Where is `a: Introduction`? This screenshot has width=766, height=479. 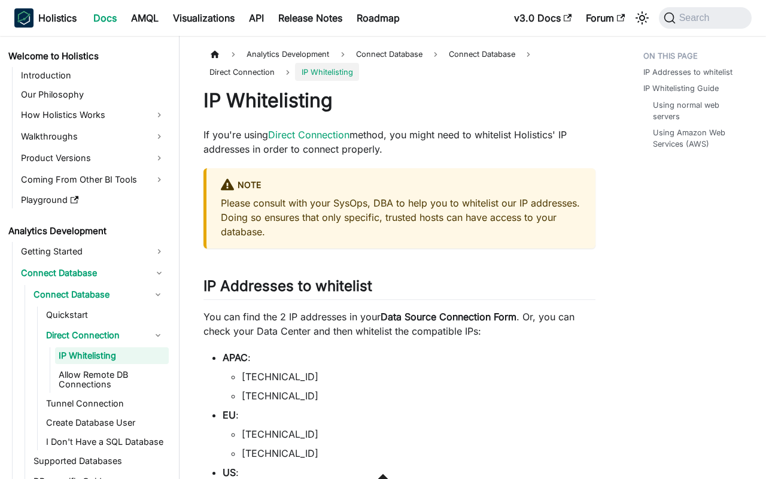 a: Introduction is located at coordinates (93, 75).